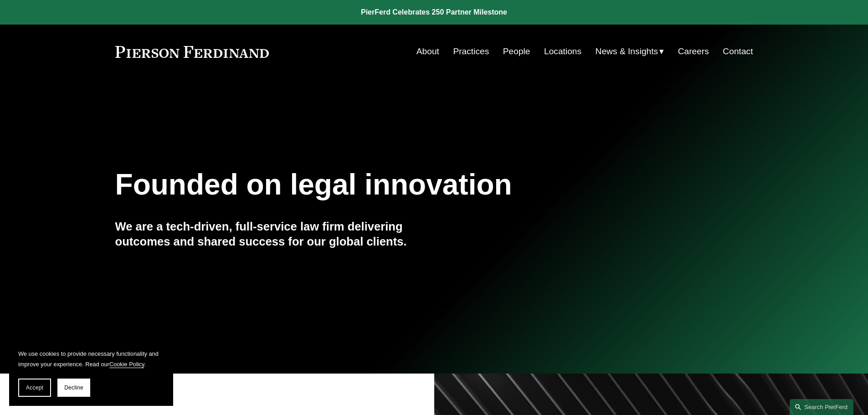 Image resolution: width=868 pixels, height=415 pixels. What do you see at coordinates (127, 364) in the screenshot?
I see `a: Cookie Policy` at bounding box center [127, 364].